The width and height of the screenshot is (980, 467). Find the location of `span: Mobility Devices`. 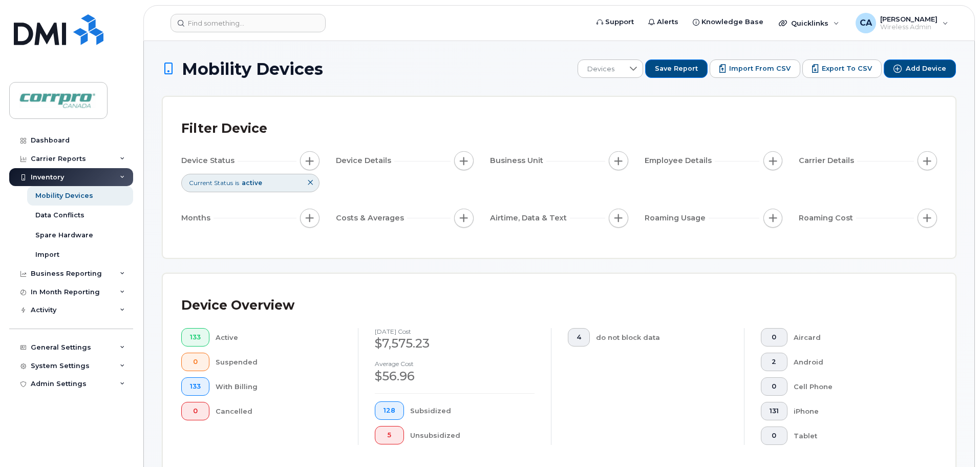

span: Mobility Devices is located at coordinates (253, 69).